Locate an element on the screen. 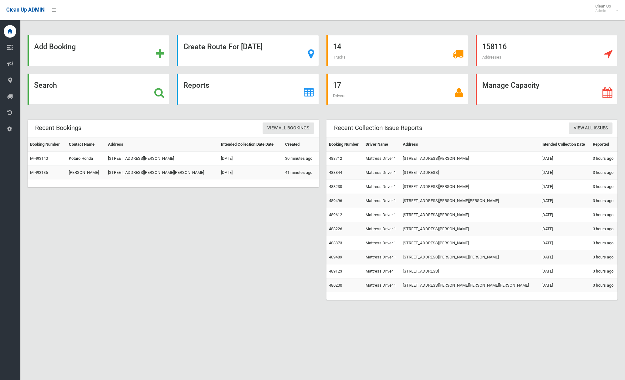 This screenshot has width=625, height=380. th: Created is located at coordinates (301, 144).